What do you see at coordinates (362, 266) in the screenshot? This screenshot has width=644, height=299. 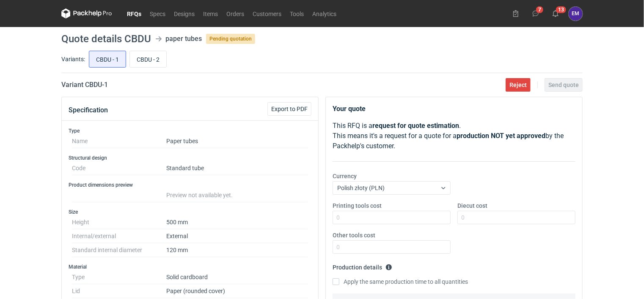 I see `legend: Production details` at bounding box center [362, 266].